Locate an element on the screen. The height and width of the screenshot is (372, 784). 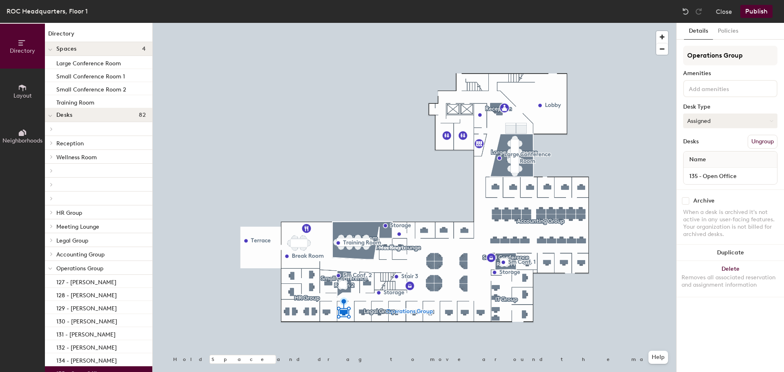
button: DeleteRemoves all associated reservation and assignment information is located at coordinates (730, 279).